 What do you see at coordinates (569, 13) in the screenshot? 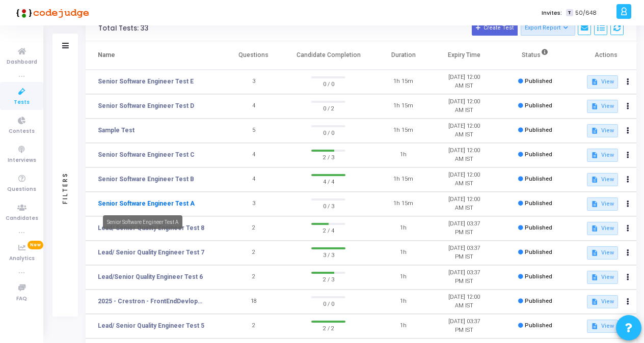
I see `span: T` at bounding box center [569, 13].